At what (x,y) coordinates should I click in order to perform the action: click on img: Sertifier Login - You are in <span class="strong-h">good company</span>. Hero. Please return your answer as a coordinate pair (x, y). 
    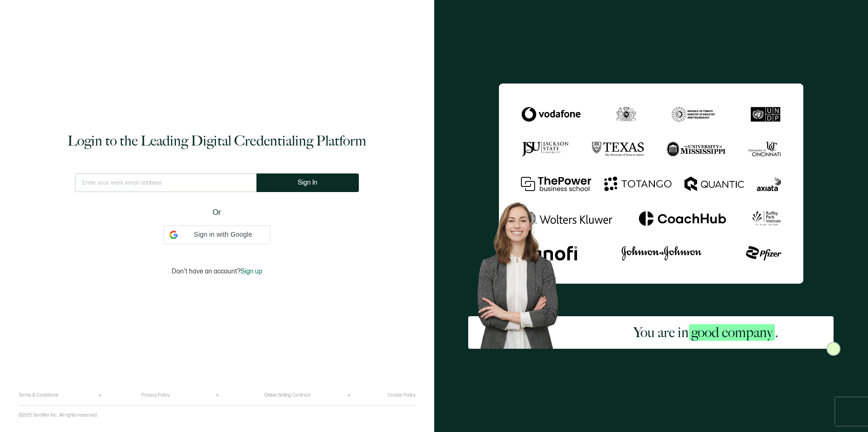
    Looking at the image, I should click on (523, 272).